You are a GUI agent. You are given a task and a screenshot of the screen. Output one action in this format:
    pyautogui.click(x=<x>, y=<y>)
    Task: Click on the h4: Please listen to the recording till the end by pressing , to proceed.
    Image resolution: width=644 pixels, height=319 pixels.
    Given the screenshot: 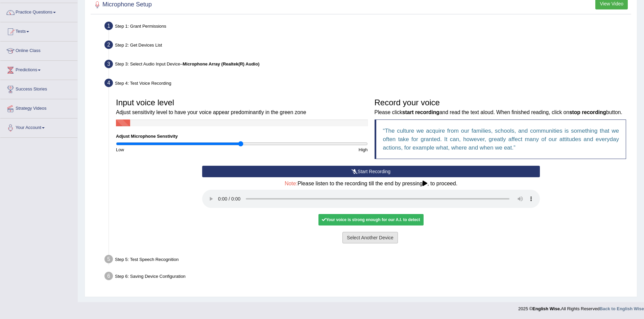 What is the action you would take?
    pyautogui.click(x=371, y=184)
    